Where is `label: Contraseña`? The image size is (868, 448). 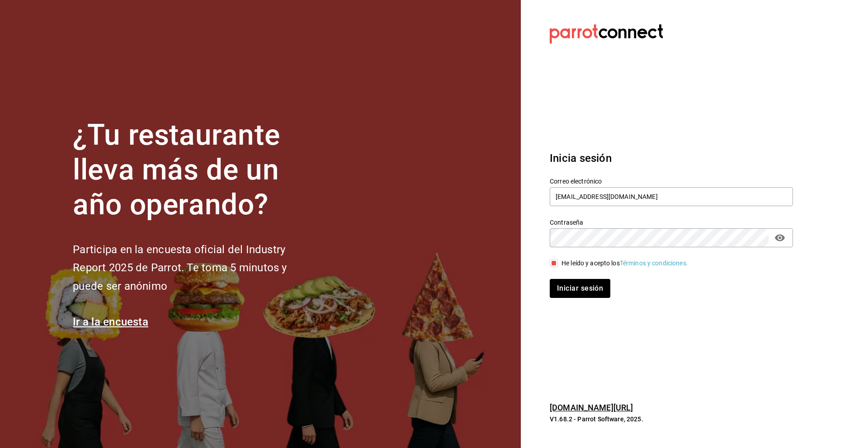 label: Contraseña is located at coordinates (672, 223).